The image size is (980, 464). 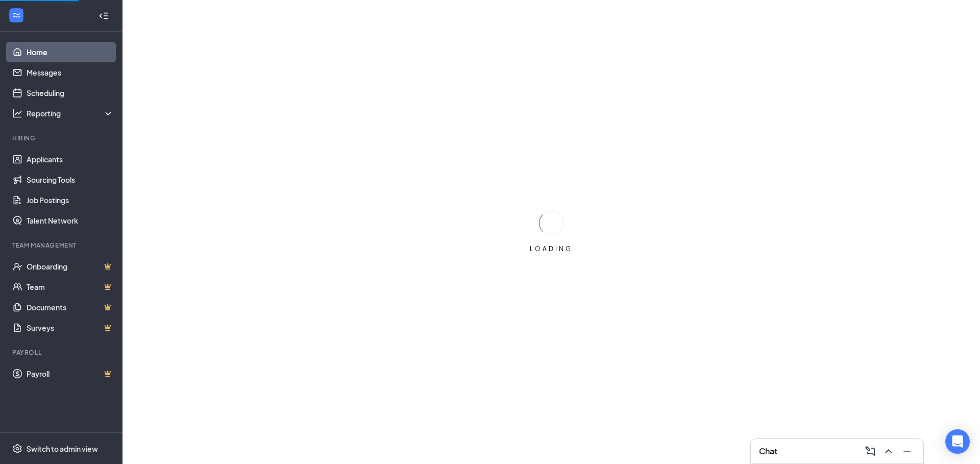 What do you see at coordinates (104, 16) in the screenshot?
I see `svg: Collapse` at bounding box center [104, 16].